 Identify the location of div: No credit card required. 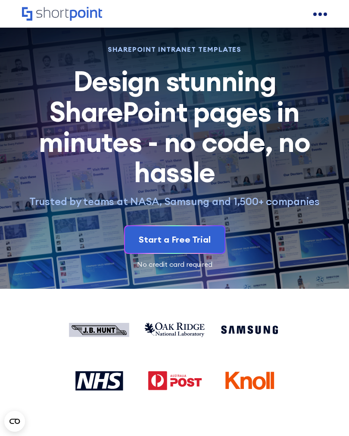
(175, 264).